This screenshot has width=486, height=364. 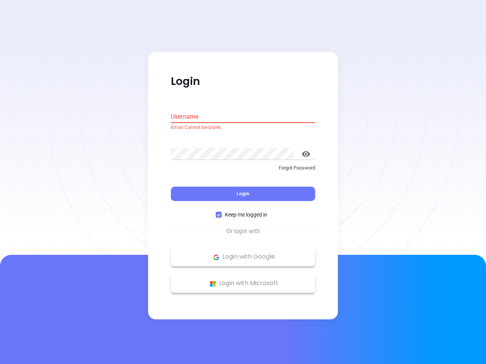 What do you see at coordinates (306, 154) in the screenshot?
I see `button: toggle password visibility` at bounding box center [306, 154].